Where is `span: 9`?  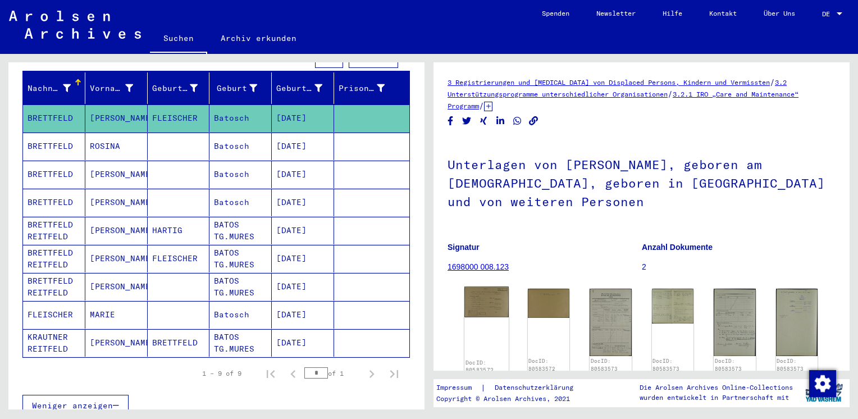
span: 9 is located at coordinates (154, 57).